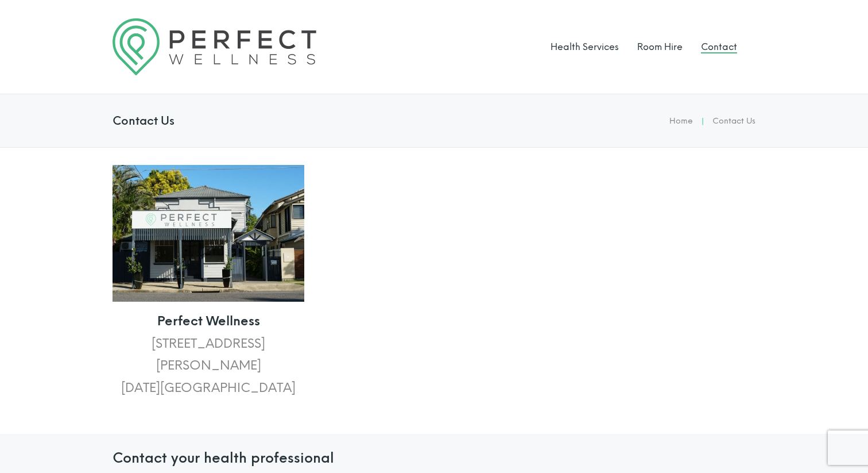 The width and height of the screenshot is (868, 473). I want to click on img: Perfect Wellness Outside, so click(208, 233).